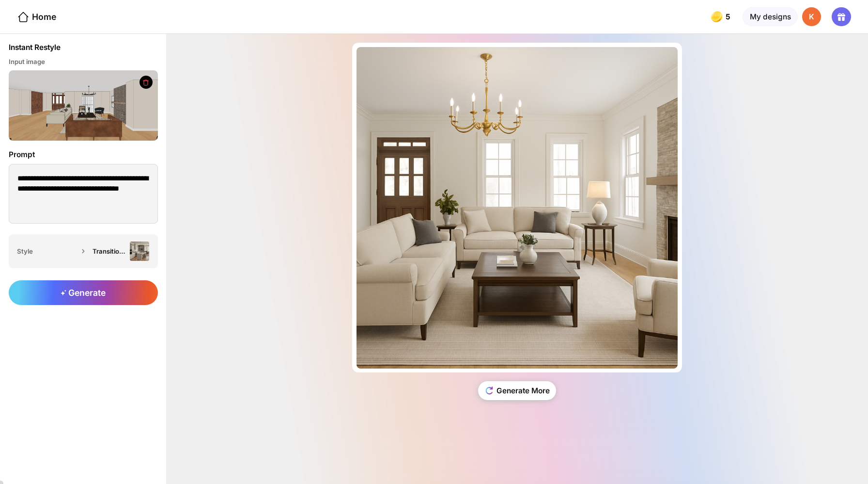 Image resolution: width=868 pixels, height=484 pixels. What do you see at coordinates (83, 62) in the screenshot?
I see `div: Input image` at bounding box center [83, 62].